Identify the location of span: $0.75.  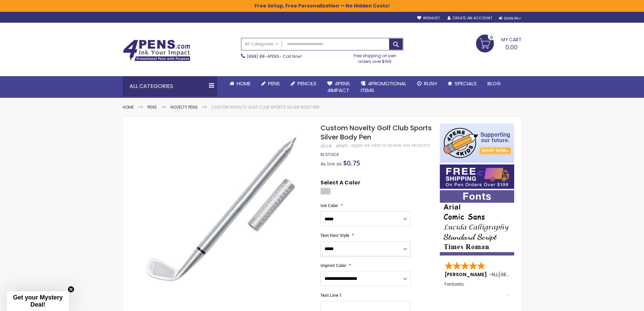
(352, 163).